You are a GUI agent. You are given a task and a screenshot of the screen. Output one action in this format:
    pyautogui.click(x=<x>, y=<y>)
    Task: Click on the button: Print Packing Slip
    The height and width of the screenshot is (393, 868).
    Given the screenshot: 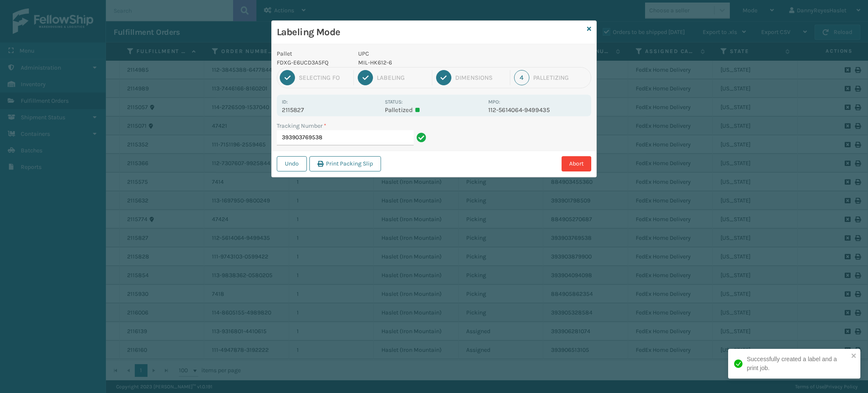 What is the action you would take?
    pyautogui.click(x=345, y=164)
    